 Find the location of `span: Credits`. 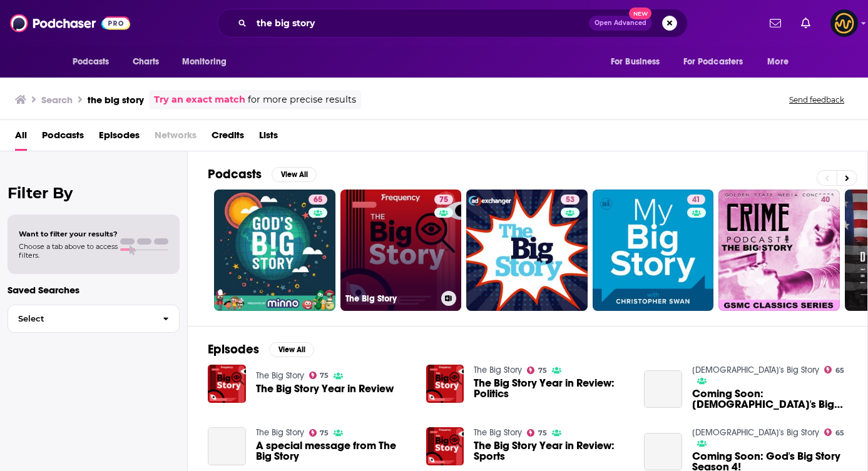

span: Credits is located at coordinates (228, 138).